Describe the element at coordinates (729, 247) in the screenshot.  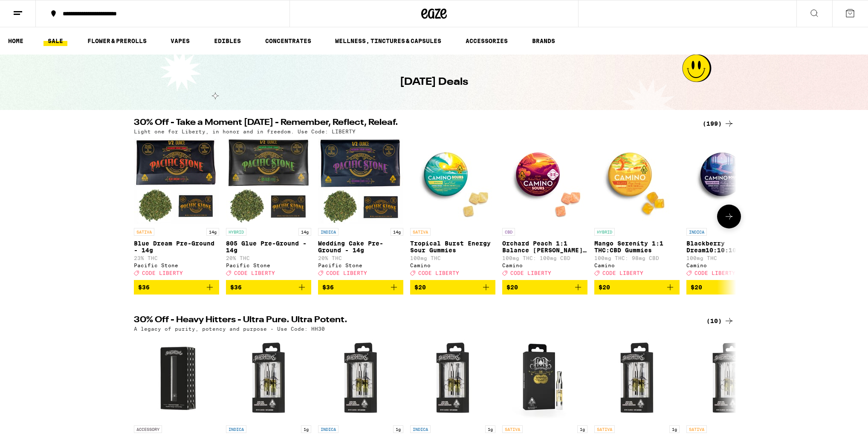
I see `p: Blackberry Dream10:10:10 Deep Sleep Gummies` at that location.